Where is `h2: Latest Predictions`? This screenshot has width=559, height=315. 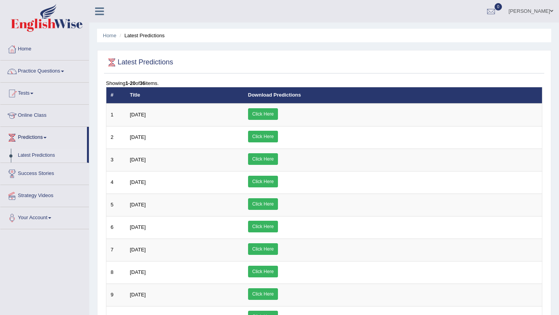
h2: Latest Predictions is located at coordinates (139, 63).